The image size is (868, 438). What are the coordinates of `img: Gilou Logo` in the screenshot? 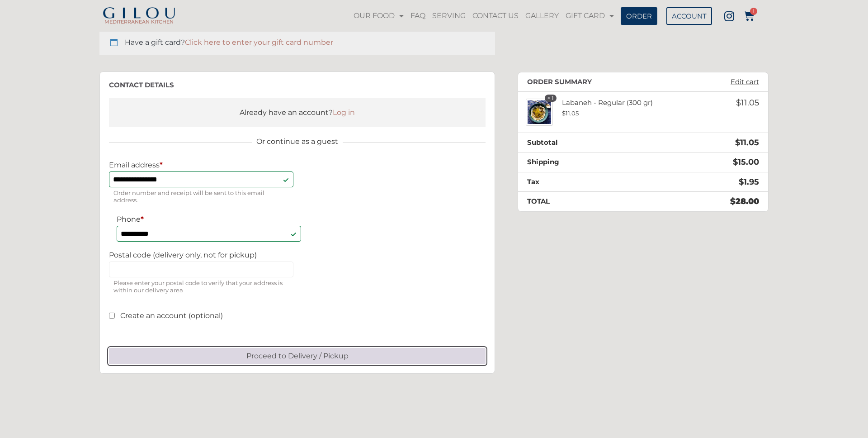 It's located at (139, 14).